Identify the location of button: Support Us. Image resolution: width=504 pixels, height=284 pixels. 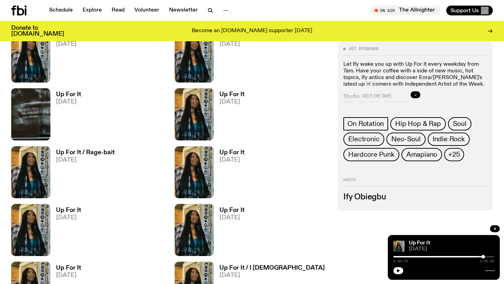
(469, 10).